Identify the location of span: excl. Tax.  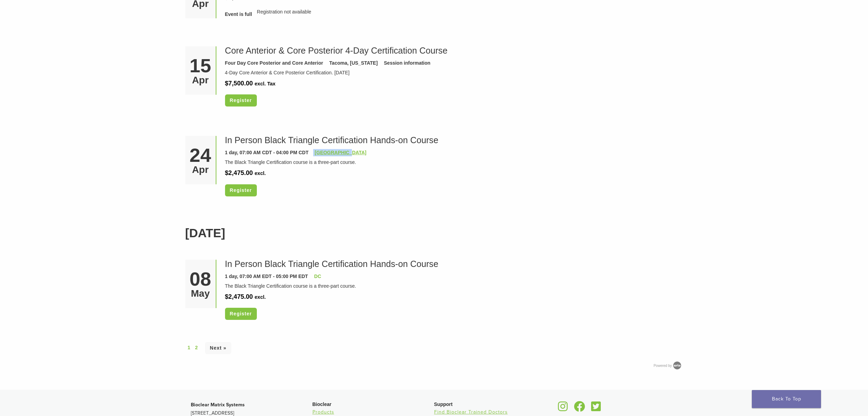
(265, 84).